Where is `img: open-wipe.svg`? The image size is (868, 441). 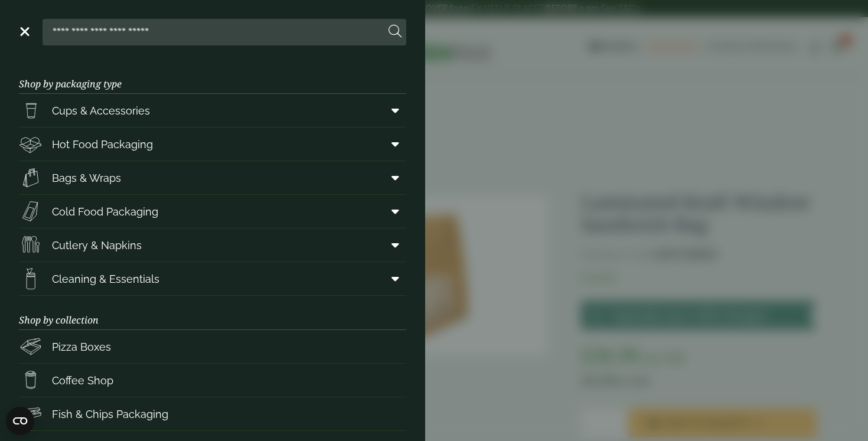 img: open-wipe.svg is located at coordinates (31, 279).